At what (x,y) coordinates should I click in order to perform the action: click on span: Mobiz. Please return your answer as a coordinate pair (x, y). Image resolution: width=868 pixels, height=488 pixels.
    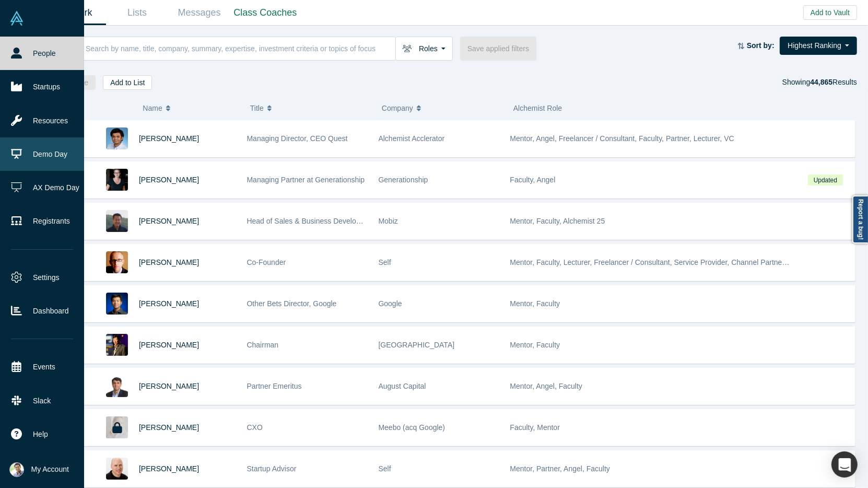
    Looking at the image, I should click on (388, 221).